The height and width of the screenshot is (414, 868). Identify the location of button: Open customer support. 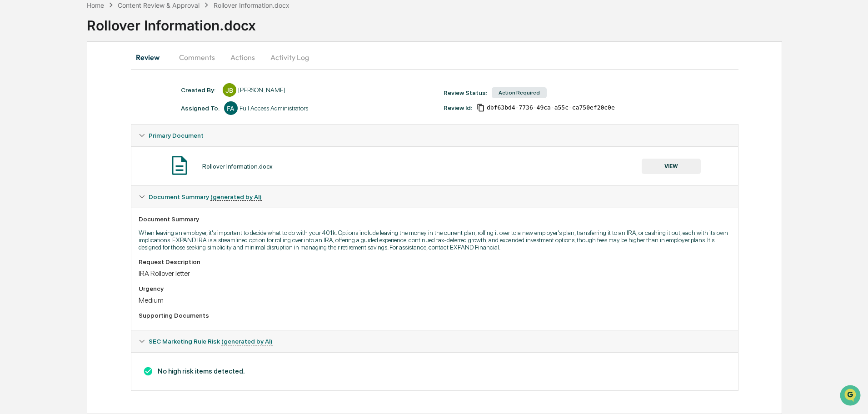
(11, 11).